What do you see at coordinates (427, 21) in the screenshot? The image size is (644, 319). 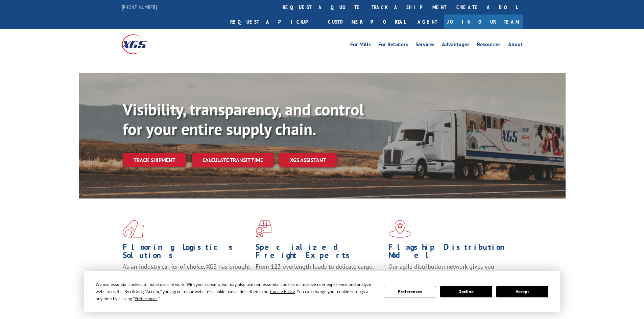 I see `a: Agent` at bounding box center [427, 21].